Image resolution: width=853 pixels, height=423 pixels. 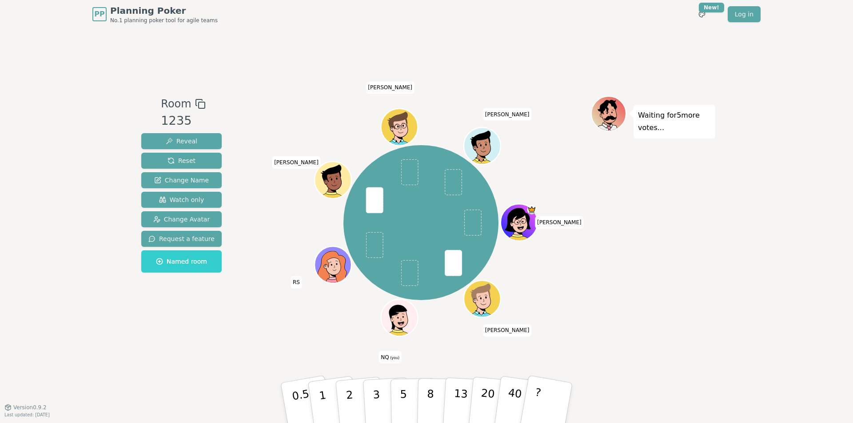 What do you see at coordinates (181, 200) in the screenshot?
I see `button: Watch only` at bounding box center [181, 200].